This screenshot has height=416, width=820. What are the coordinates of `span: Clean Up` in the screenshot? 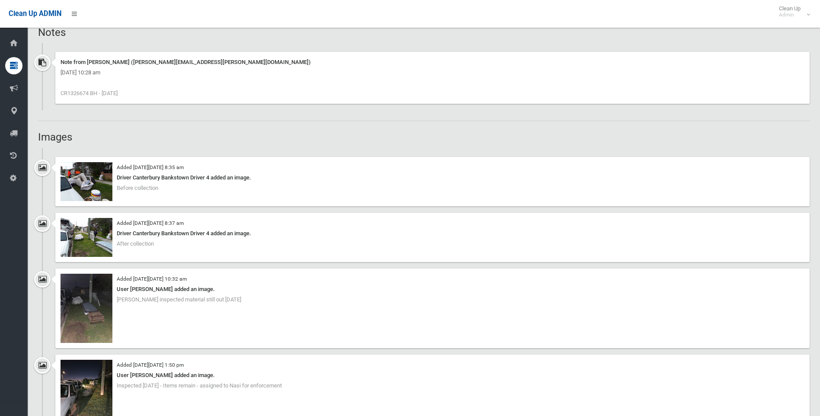 It's located at (792, 12).